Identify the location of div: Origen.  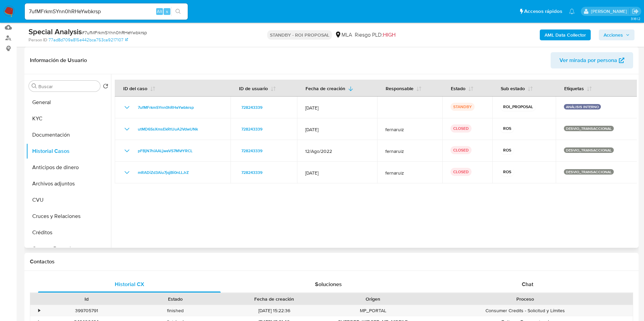
(373, 300).